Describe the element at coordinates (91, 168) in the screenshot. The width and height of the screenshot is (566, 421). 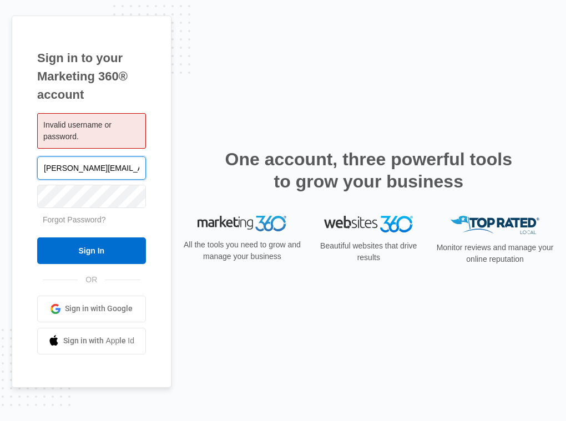
I see `input: Email` at that location.